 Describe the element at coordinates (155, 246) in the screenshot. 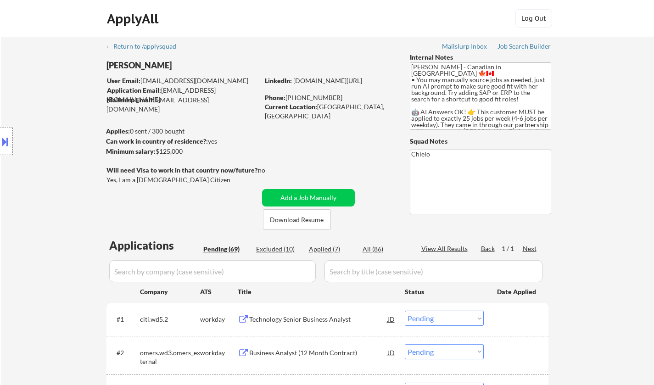

I see `div: Applications` at that location.